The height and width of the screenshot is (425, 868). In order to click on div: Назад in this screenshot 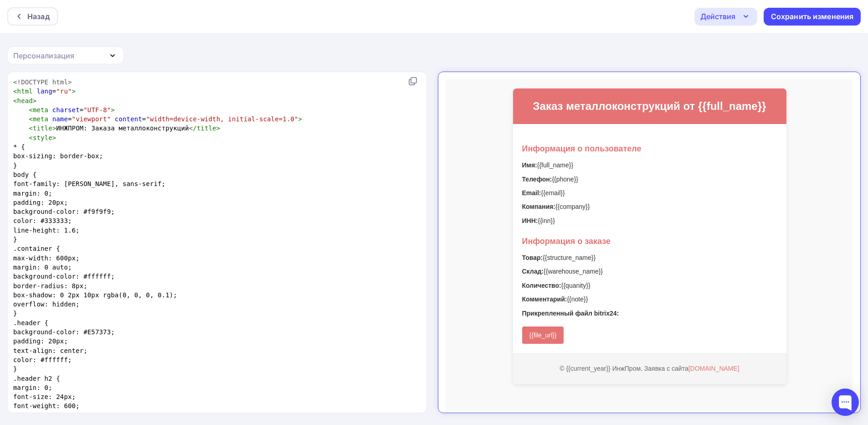, I will do `click(38, 17)`.